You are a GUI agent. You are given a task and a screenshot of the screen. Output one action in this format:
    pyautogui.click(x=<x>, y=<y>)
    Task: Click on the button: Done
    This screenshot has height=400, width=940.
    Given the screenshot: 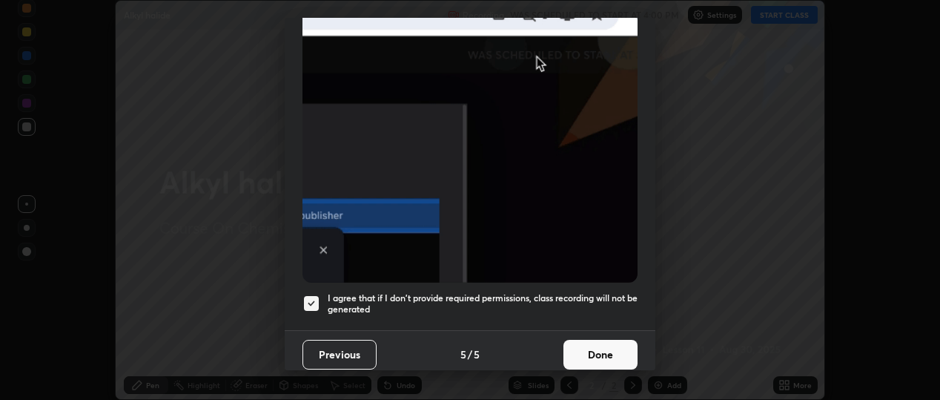 What is the action you would take?
    pyautogui.click(x=601, y=354)
    